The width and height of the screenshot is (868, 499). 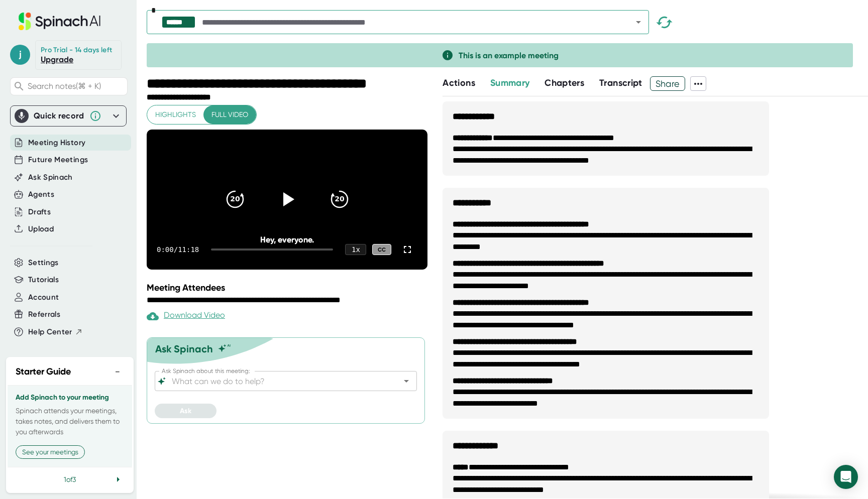 I want to click on button: Ask Spinach, so click(x=50, y=177).